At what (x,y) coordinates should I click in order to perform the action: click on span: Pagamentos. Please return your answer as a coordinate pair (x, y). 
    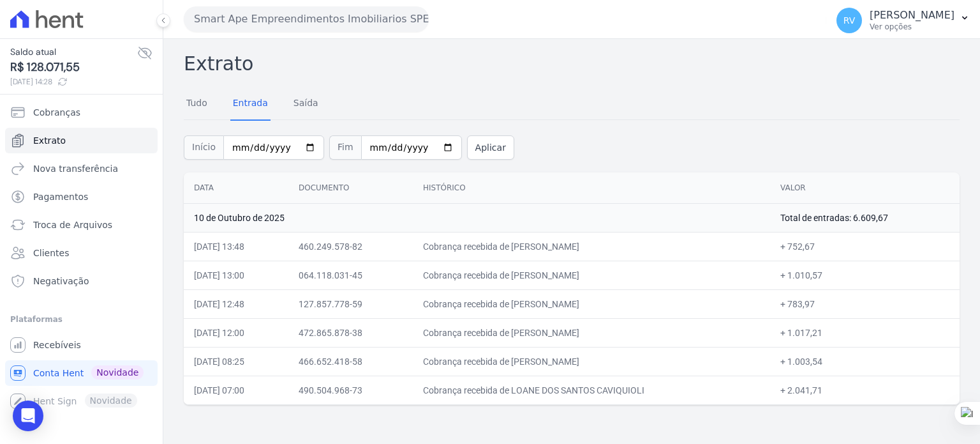
    Looking at the image, I should click on (60, 196).